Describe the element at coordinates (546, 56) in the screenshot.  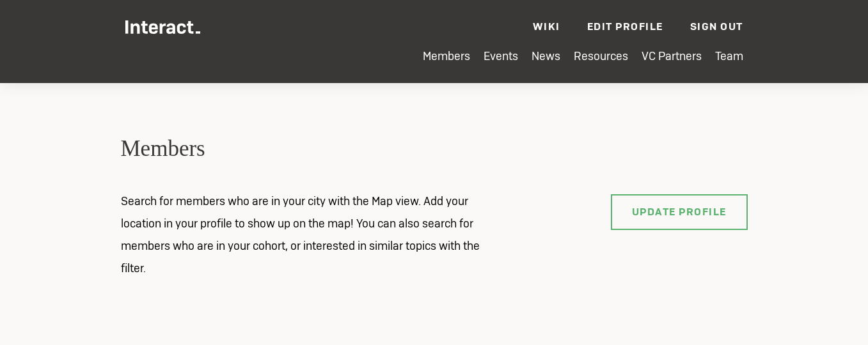
I see `a: News` at that location.